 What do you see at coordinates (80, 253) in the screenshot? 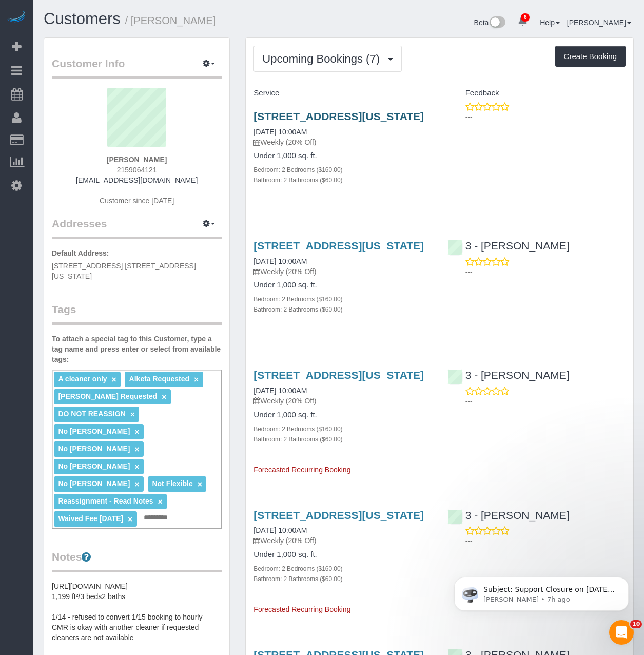
I see `label: Default Address:` at bounding box center [80, 253].